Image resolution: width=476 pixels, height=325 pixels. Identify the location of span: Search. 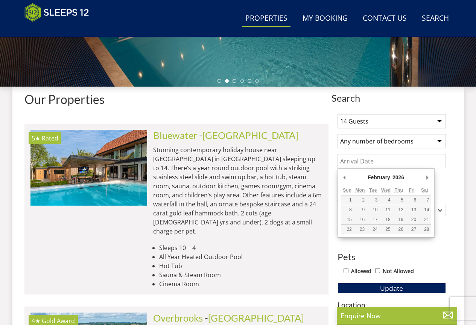
(392, 98).